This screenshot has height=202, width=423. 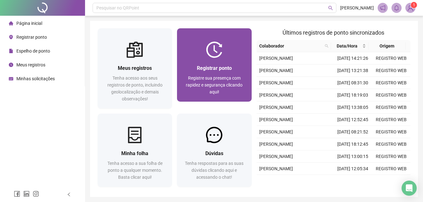 I want to click on span: file, so click(x=11, y=51).